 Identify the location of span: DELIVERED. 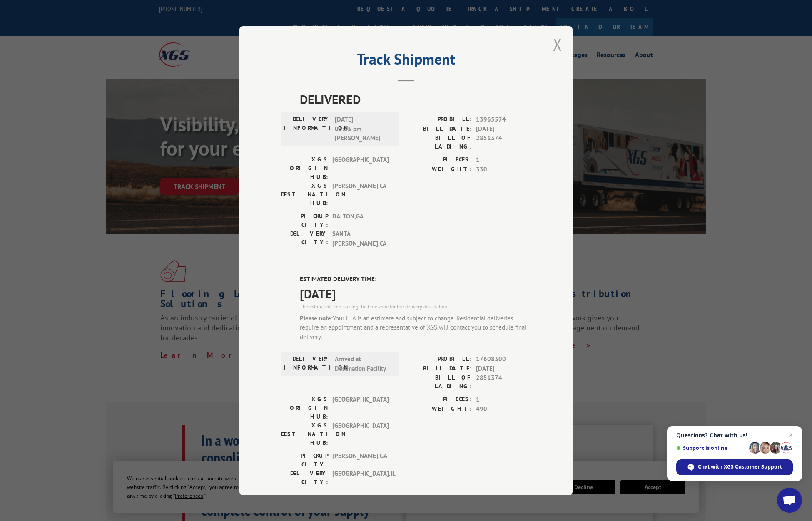
(415, 99).